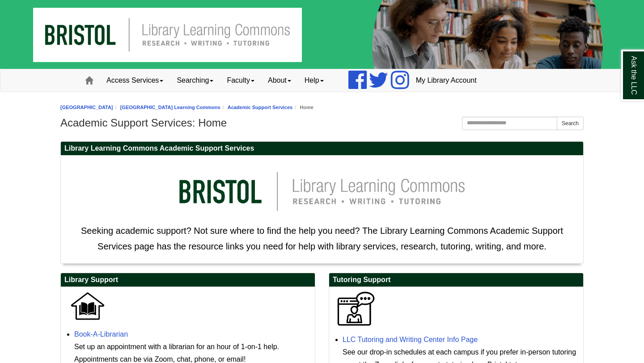 This screenshot has width=644, height=363. I want to click on a: About, so click(280, 80).